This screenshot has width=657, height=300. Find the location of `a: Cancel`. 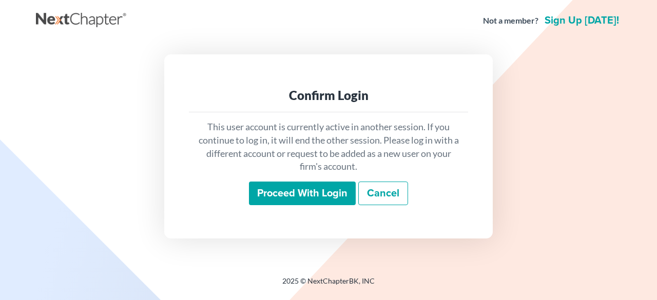

a: Cancel is located at coordinates (383, 193).